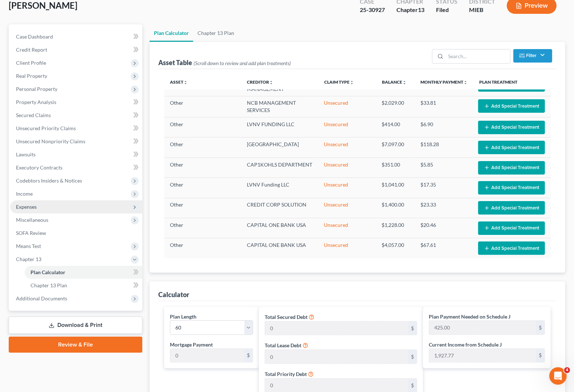 This screenshot has height=392, width=574. Describe the element at coordinates (76, 142) in the screenshot. I see `a: Unsecured Nonpriority Claims` at that location.